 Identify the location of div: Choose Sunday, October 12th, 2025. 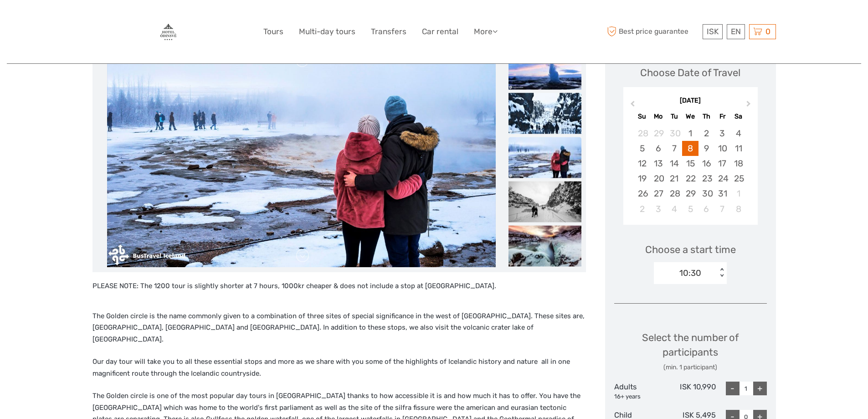
(642, 163).